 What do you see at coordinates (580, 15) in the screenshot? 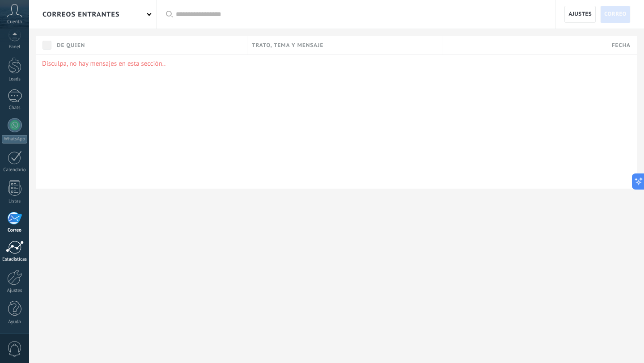
I see `a: Ajustes` at bounding box center [580, 15].